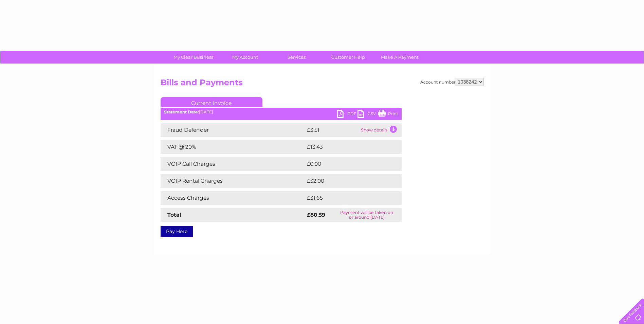  Describe the element at coordinates (380, 130) in the screenshot. I see `td: Show details` at that location.